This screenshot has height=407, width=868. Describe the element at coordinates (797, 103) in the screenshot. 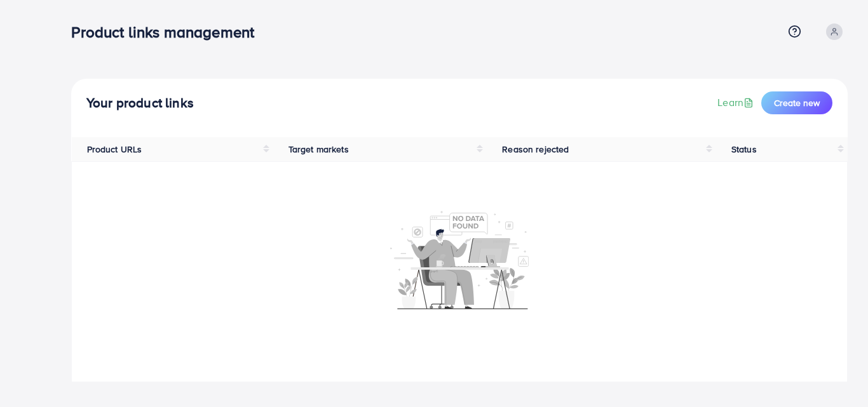

I see `button: Create new` at that location.